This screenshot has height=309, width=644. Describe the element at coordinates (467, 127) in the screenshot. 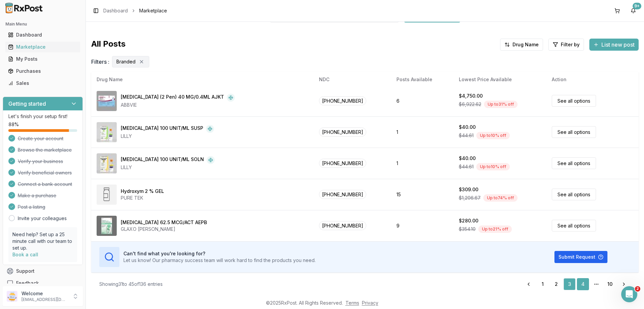

I see `div: $40.00` at that location.